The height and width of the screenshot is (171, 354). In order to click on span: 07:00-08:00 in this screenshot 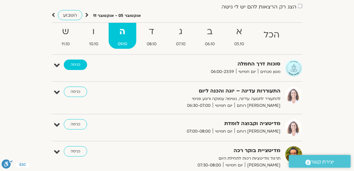, I will do `click(199, 131)`.